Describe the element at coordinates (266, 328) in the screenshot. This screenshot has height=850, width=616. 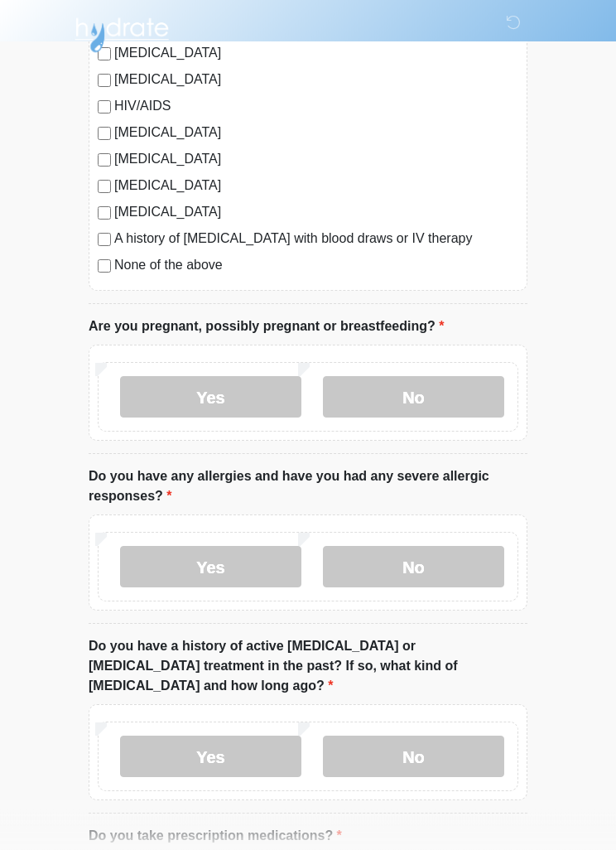
I see `label: Are you pregnant, possibly pregnant or breastfeeding?` at that location.